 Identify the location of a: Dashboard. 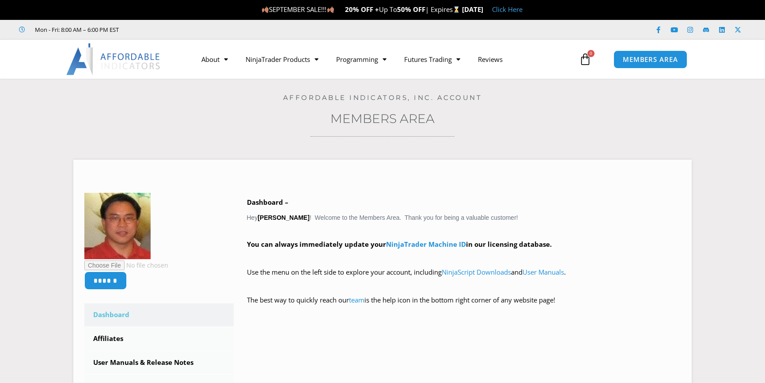
(159, 315).